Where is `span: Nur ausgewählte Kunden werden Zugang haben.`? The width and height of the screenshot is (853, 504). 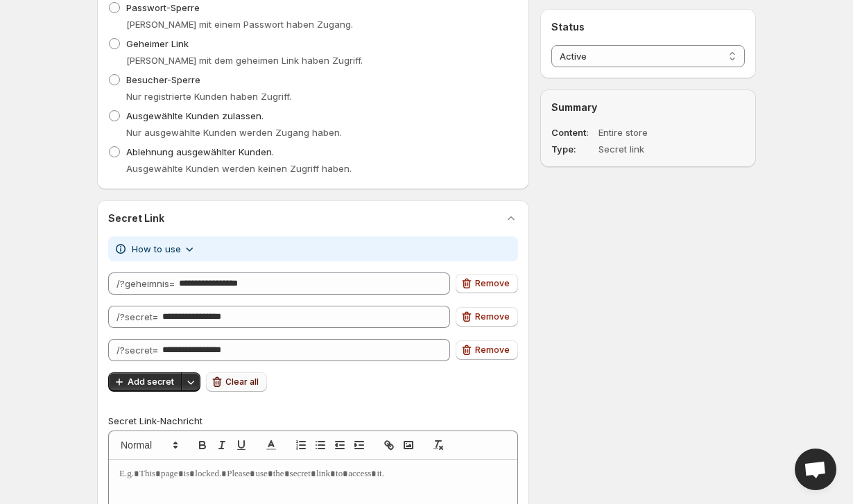 span: Nur ausgewählte Kunden werden Zugang haben. is located at coordinates (234, 132).